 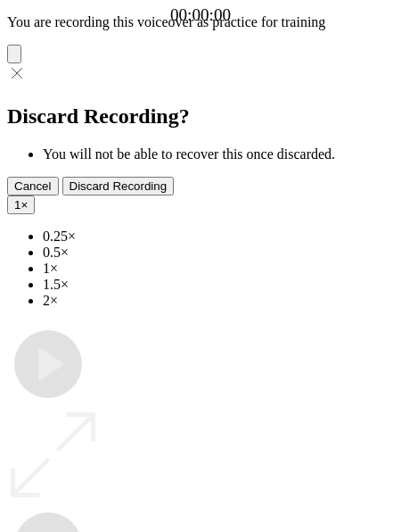 What do you see at coordinates (218, 253) in the screenshot?
I see `li: 0.5×` at bounding box center [218, 253].